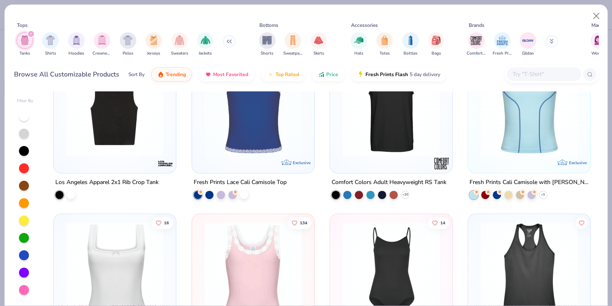 This screenshot has width=612, height=306. I want to click on div: Sort By, so click(136, 74).